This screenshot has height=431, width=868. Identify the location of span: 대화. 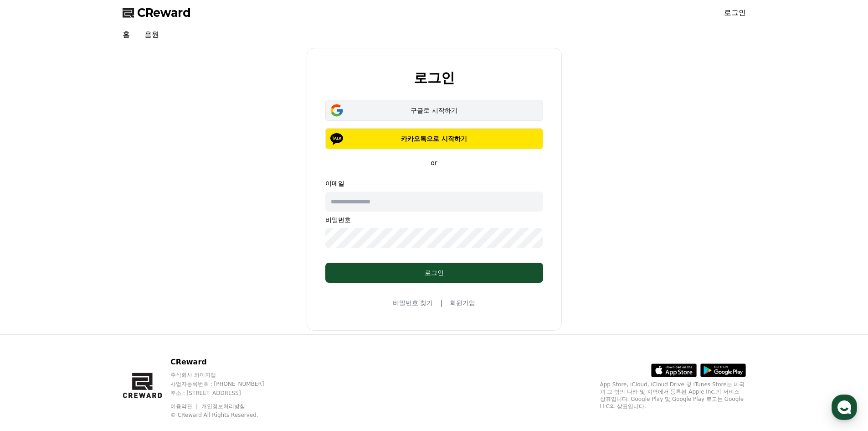
(89, 307).